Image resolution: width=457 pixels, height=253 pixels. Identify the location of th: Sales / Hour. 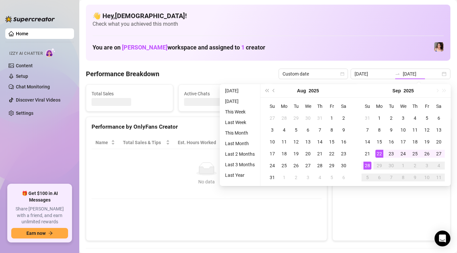
(249, 143).